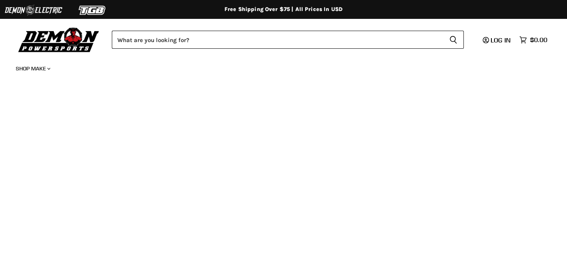 The image size is (567, 265). Describe the element at coordinates (277, 40) in the screenshot. I see `input: Search` at that location.